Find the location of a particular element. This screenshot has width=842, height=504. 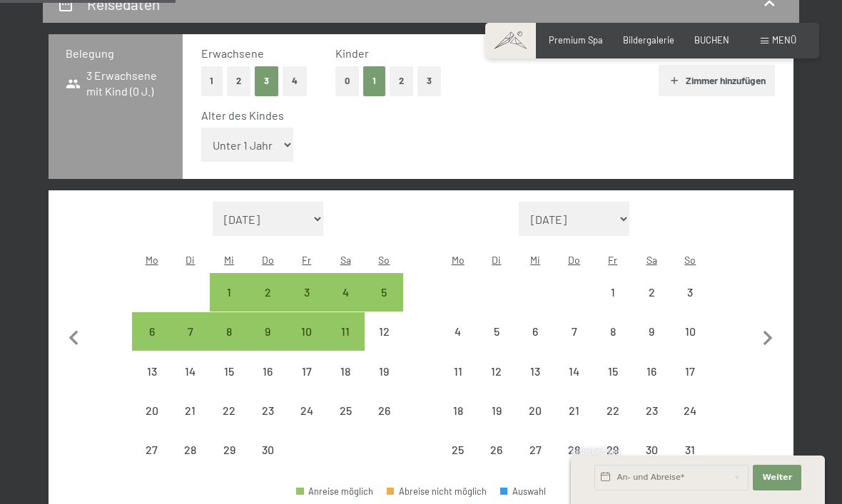

div: Mon Apr 13 2026 is located at coordinates (151, 370).